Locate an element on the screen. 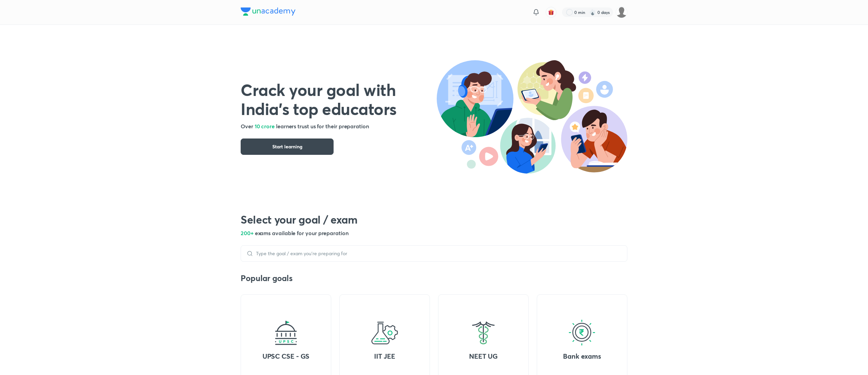 The image size is (868, 375). span: 10 crore is located at coordinates (265, 126).